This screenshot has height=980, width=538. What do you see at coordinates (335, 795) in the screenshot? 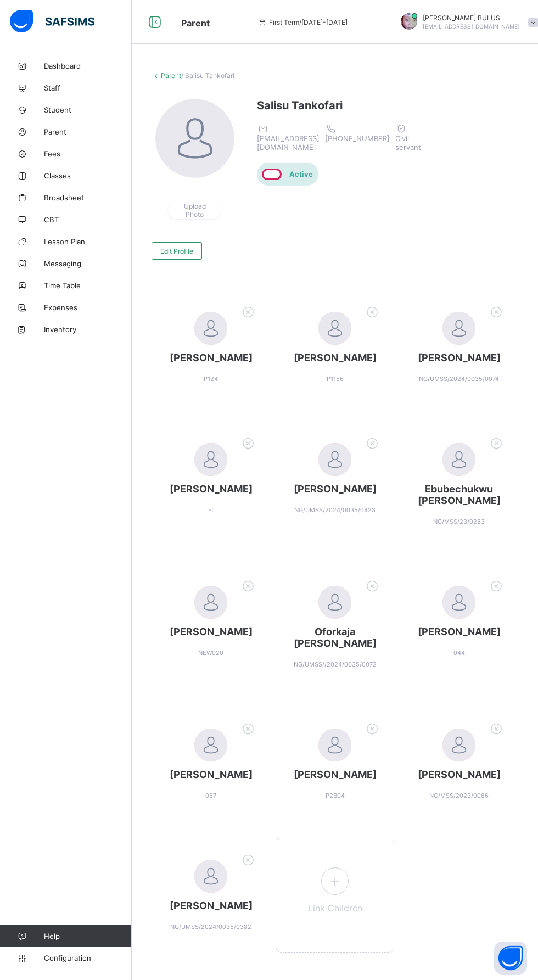
I see `span: P2B04` at bounding box center [335, 795].